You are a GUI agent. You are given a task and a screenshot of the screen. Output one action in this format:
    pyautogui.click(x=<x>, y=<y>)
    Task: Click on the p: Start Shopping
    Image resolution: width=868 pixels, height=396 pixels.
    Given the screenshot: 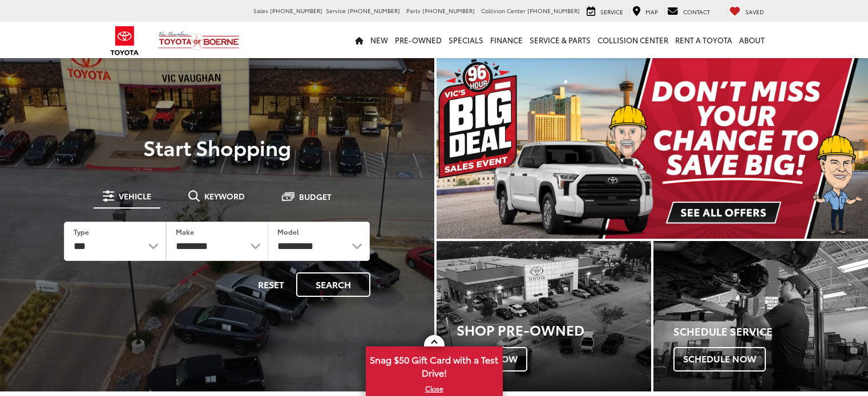 What is the action you would take?
    pyautogui.click(x=217, y=147)
    